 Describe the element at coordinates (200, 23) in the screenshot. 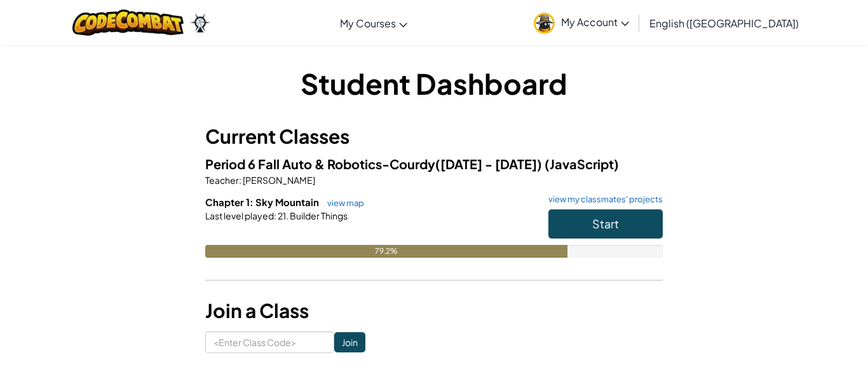

I see `img: Ozaria` at that location.